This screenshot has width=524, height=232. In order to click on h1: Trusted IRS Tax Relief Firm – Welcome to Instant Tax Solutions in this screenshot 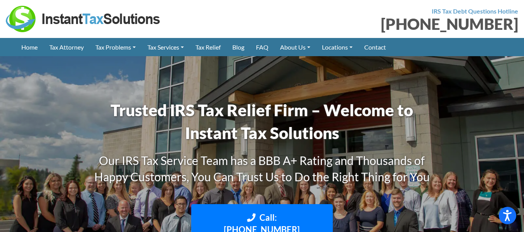, I will do `click(262, 122)`.